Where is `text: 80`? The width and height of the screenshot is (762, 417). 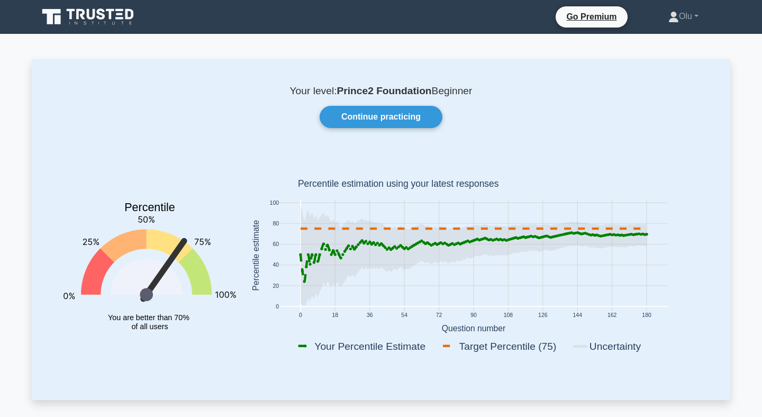
text: 80 is located at coordinates (276, 223).